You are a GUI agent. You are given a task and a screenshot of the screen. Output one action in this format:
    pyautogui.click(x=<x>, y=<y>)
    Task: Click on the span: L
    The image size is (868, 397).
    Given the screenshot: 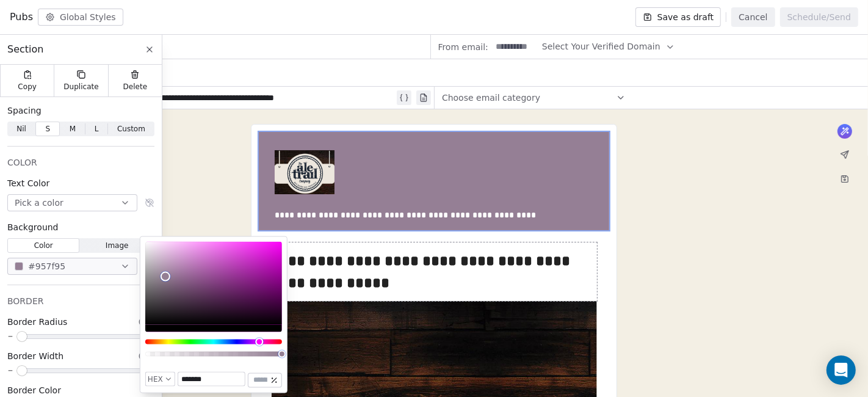 What is the action you would take?
    pyautogui.click(x=96, y=129)
    